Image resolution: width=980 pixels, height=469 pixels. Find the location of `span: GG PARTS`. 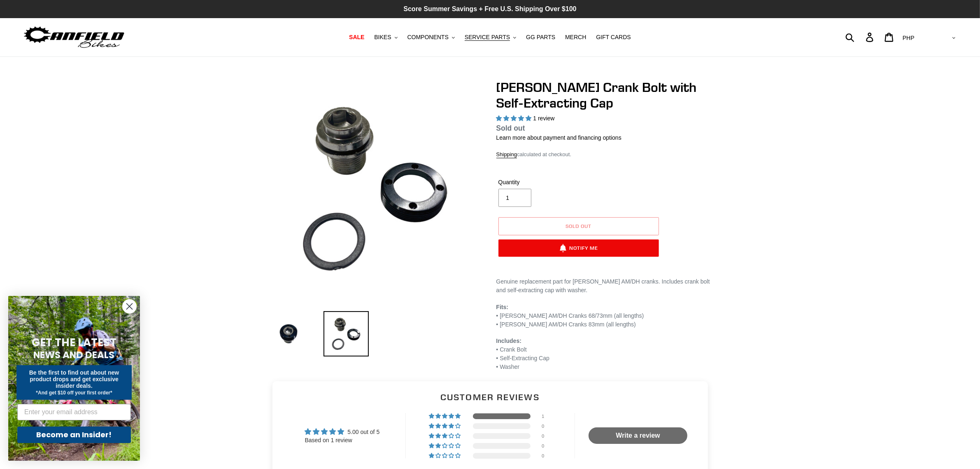

span: GG PARTS is located at coordinates (540, 37).